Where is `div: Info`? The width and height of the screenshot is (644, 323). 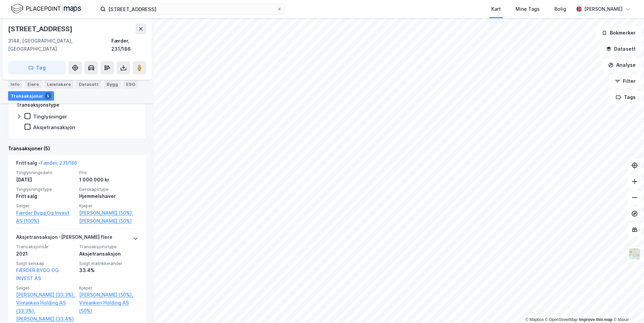
div: Info is located at coordinates (15, 84).